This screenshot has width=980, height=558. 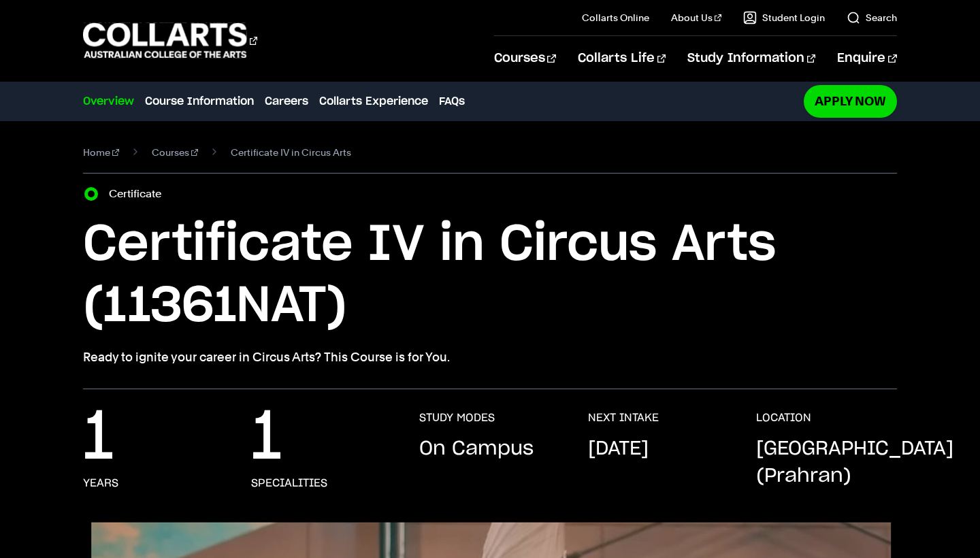 I want to click on h3: years, so click(x=100, y=483).